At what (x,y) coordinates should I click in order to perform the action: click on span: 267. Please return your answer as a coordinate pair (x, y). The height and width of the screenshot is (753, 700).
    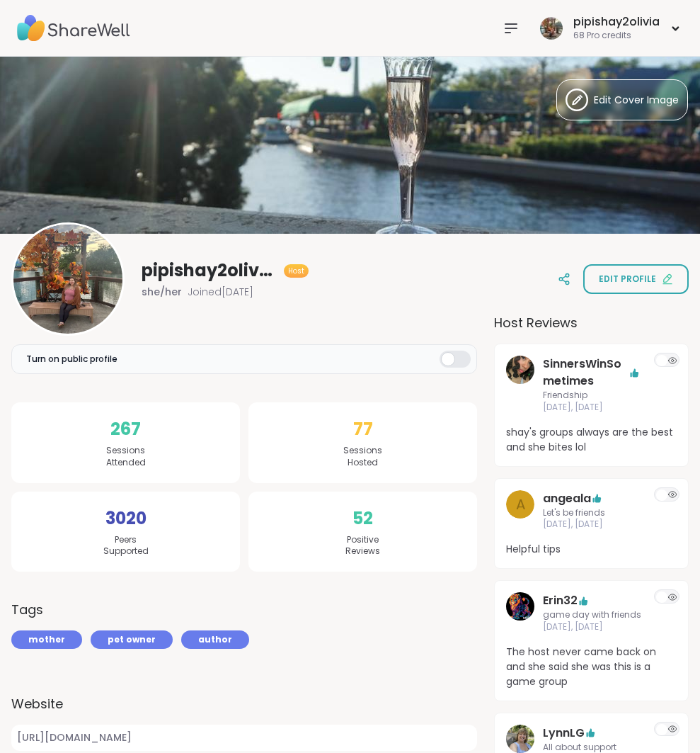
    Looking at the image, I should click on (126, 429).